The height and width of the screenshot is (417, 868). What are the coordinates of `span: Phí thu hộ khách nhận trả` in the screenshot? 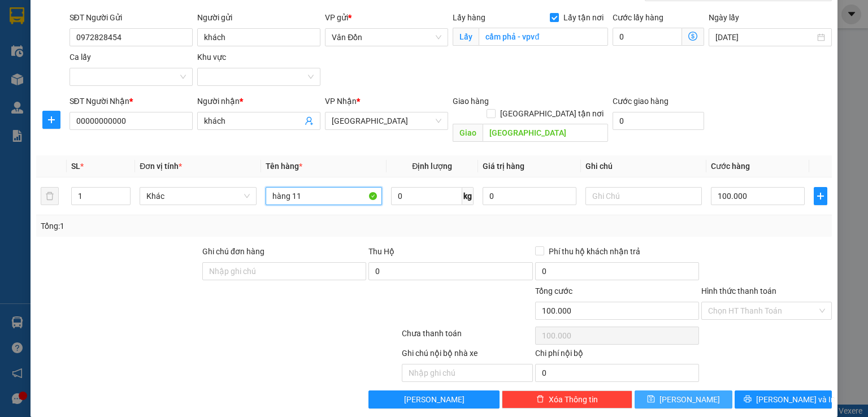 It's located at (595, 251).